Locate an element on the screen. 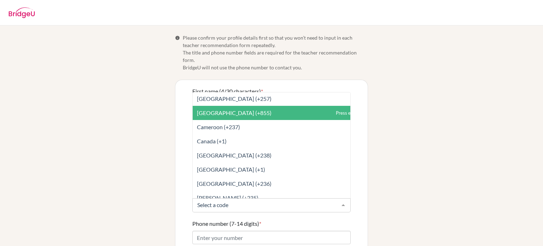  input: Select a code is located at coordinates (266, 205).